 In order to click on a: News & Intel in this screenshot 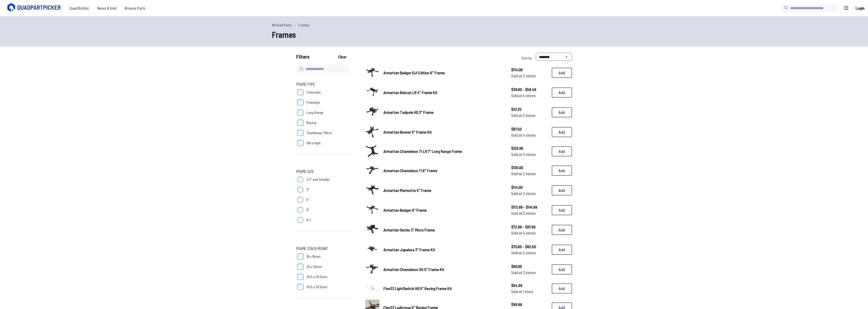, I will do `click(107, 8)`.